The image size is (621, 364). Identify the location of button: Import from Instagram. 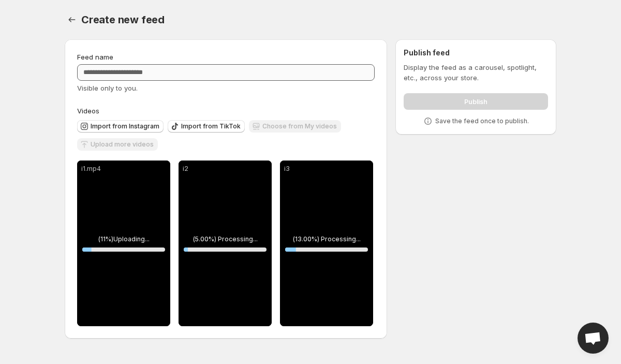
(120, 126).